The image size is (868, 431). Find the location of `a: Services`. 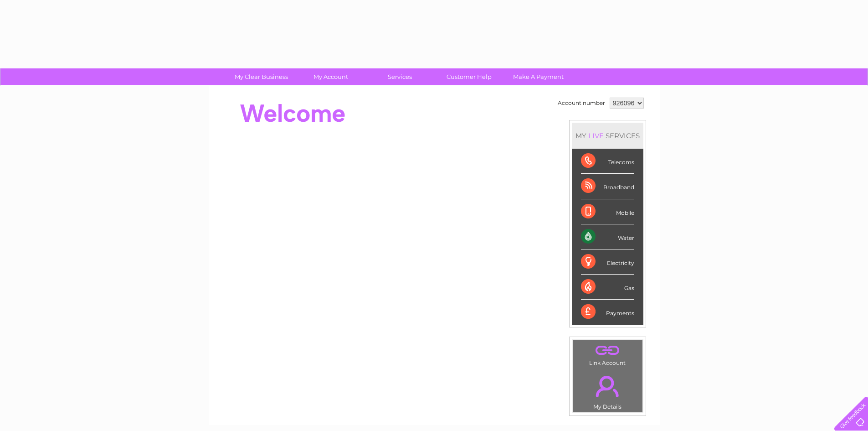

a: Services is located at coordinates (400, 77).